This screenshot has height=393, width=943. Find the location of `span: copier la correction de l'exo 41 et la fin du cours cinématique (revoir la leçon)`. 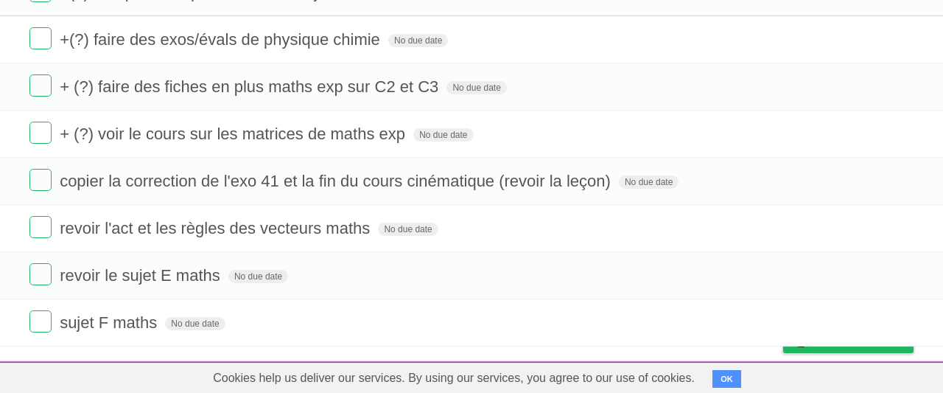

span: copier la correction de l'exo 41 et la fin du cours cinématique (revoir la leçon) is located at coordinates (337, 181).